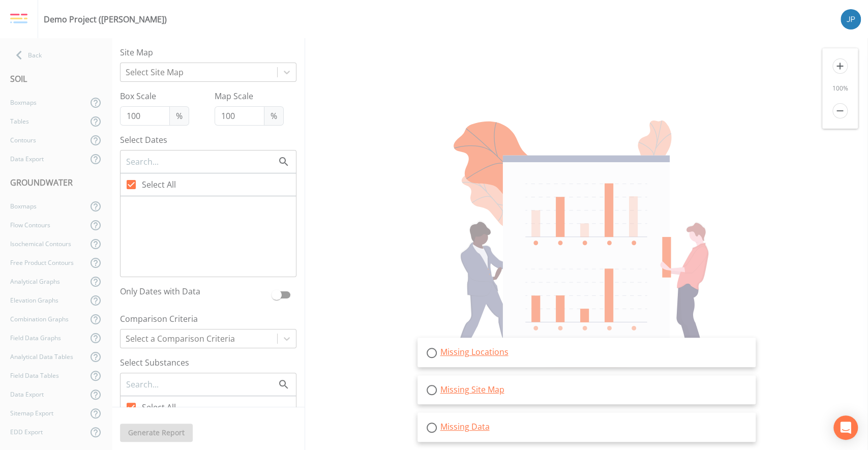  What do you see at coordinates (846, 428) in the screenshot?
I see `div: Open Intercom Messenger` at bounding box center [846, 428].